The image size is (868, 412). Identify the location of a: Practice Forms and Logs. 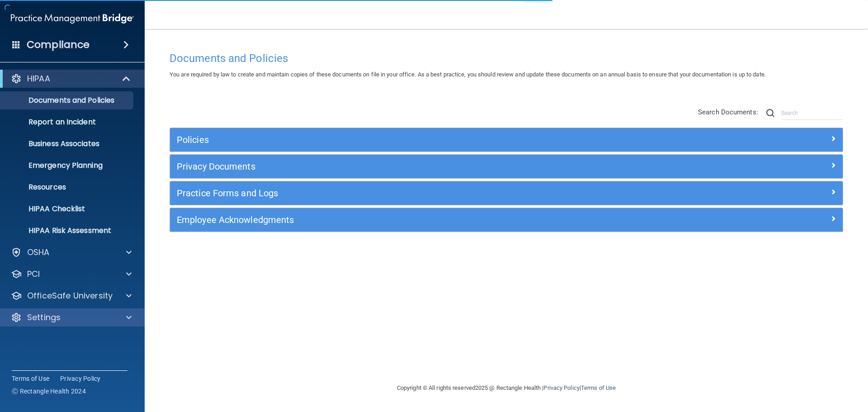
(506, 193).